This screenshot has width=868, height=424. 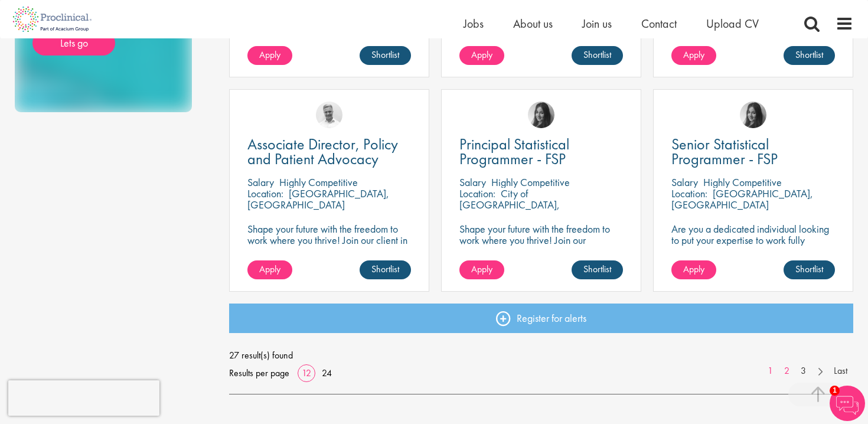 What do you see at coordinates (541, 151) in the screenshot?
I see `a: Principal Statistical Programmer - FSP` at bounding box center [541, 151].